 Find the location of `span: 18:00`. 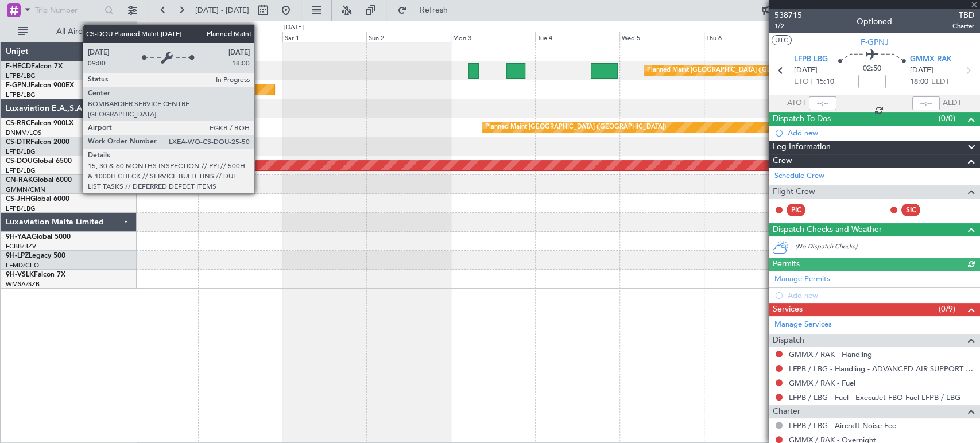

span: 18:00 is located at coordinates (919, 82).